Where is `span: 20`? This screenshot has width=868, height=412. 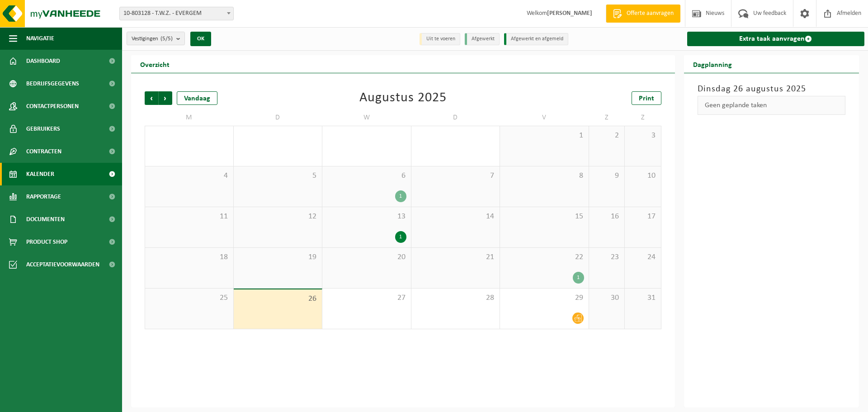
span: 20 is located at coordinates (367, 257).